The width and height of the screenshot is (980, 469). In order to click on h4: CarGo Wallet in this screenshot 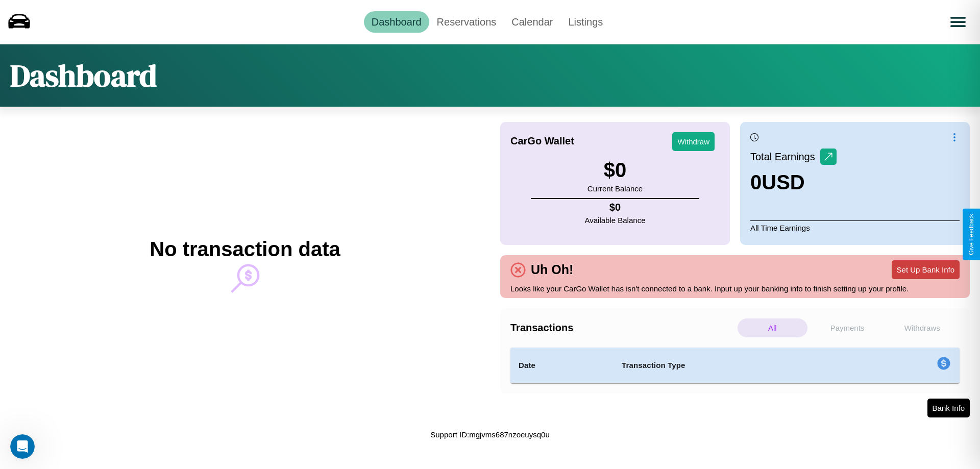, I will do `click(542, 141)`.